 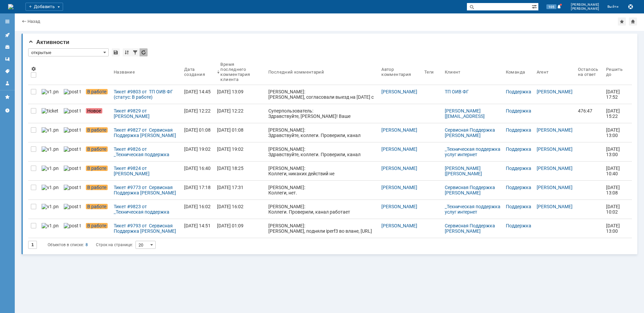 What do you see at coordinates (615, 72) in the screenshot?
I see `div: Решить до` at bounding box center [615, 72].